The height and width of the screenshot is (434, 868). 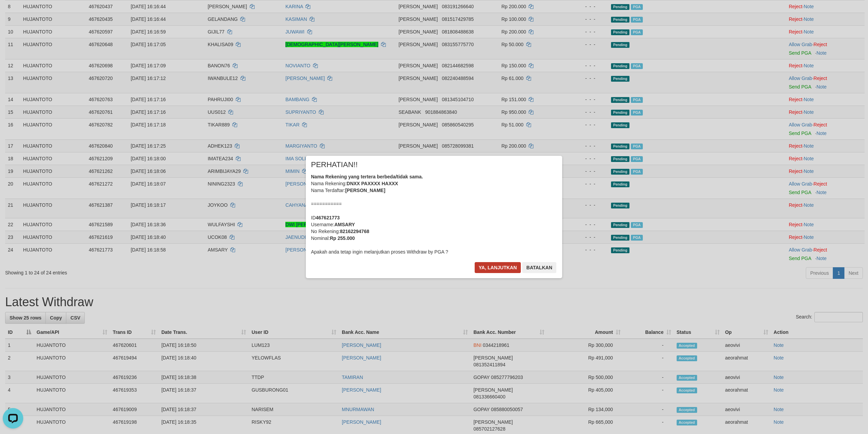 What do you see at coordinates (345, 224) in the screenshot?
I see `b: AMSARY` at bounding box center [345, 224].